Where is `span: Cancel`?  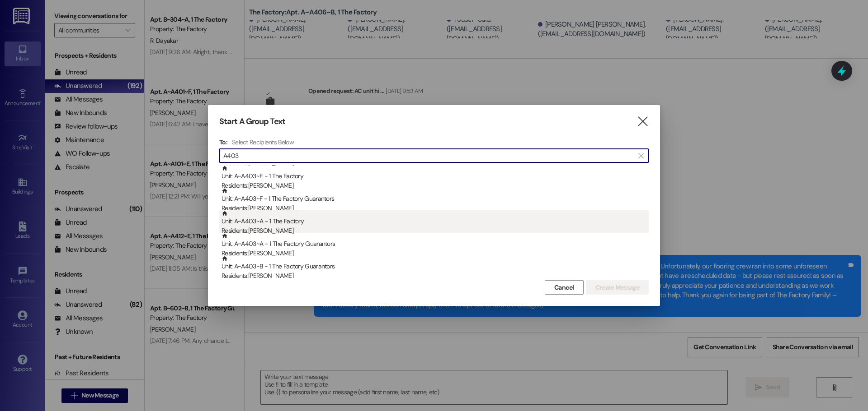
span: Cancel is located at coordinates (564, 287).